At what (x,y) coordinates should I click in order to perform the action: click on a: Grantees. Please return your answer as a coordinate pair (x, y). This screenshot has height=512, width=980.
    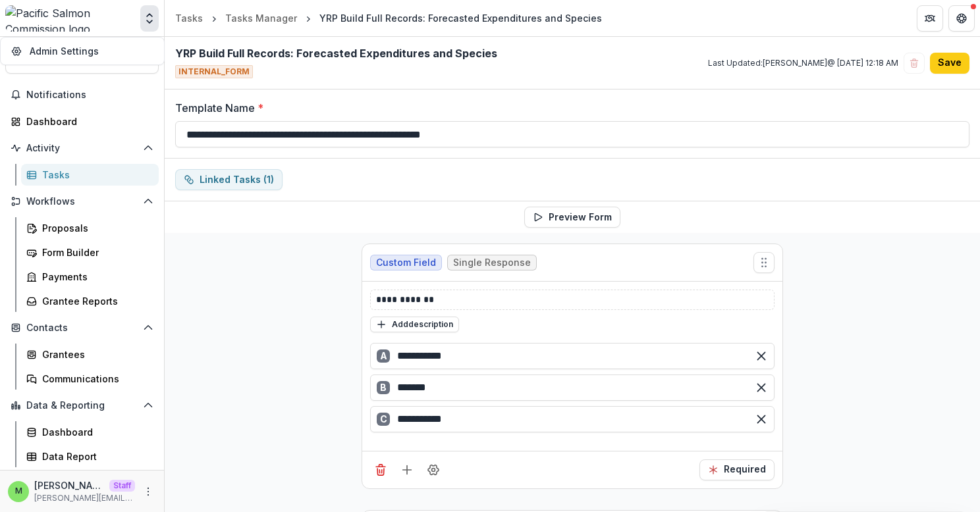
    Looking at the image, I should click on (90, 354).